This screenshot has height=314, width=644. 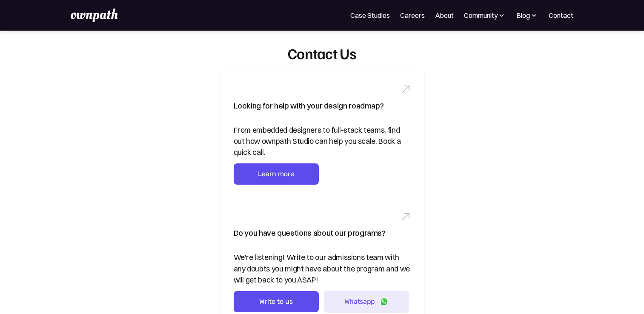 What do you see at coordinates (561, 16) in the screenshot?
I see `a: Contact` at bounding box center [561, 16].